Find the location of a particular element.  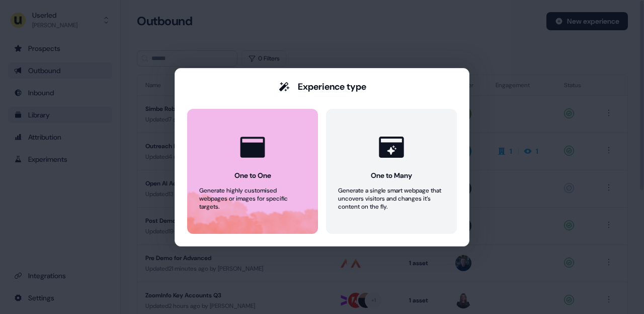

div: One to One is located at coordinates (253, 176).